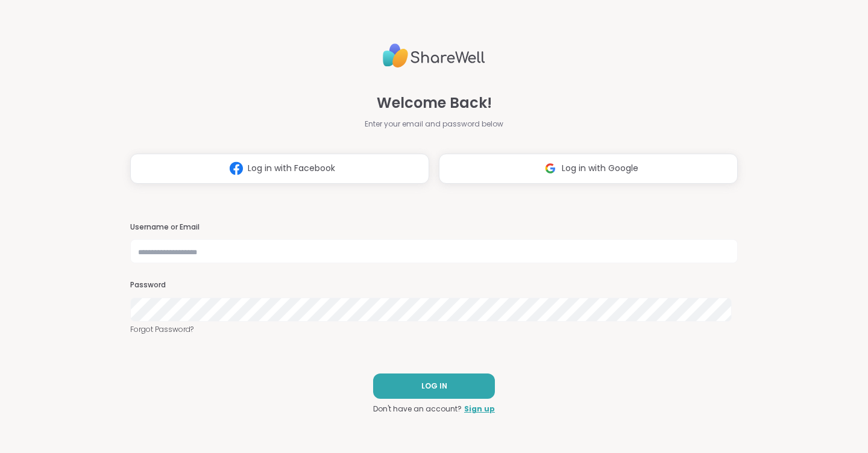 The width and height of the screenshot is (868, 453). What do you see at coordinates (588, 169) in the screenshot?
I see `button: Log in with Google` at bounding box center [588, 169].